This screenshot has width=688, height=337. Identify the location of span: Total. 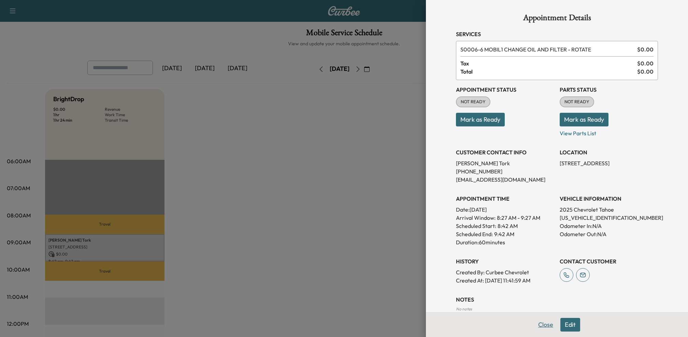
(549, 72).